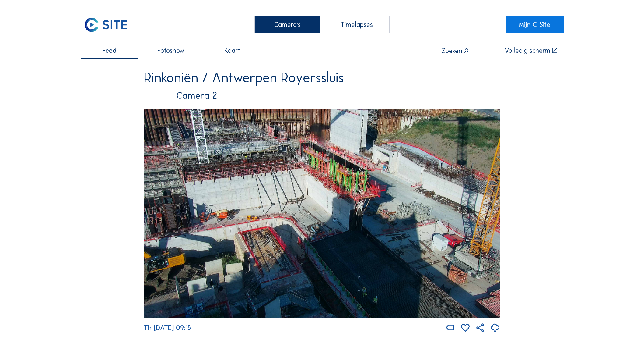 This screenshot has width=644, height=349. What do you see at coordinates (322, 96) in the screenshot?
I see `div: Camera 2` at bounding box center [322, 96].